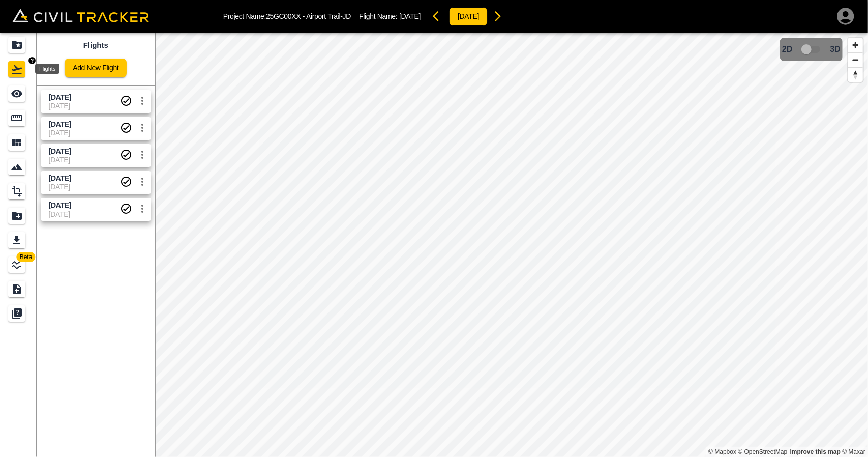  I want to click on a: OpenStreetMap, so click(762, 452).